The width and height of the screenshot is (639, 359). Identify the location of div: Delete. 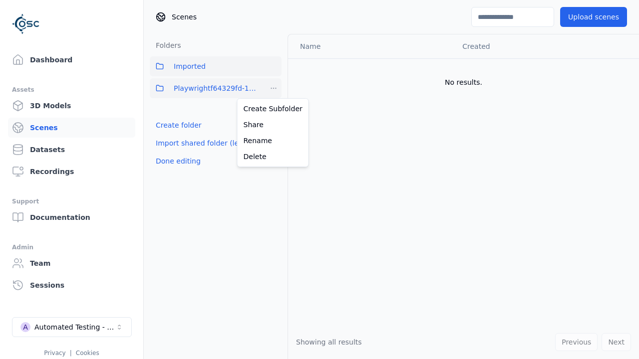
(273, 157).